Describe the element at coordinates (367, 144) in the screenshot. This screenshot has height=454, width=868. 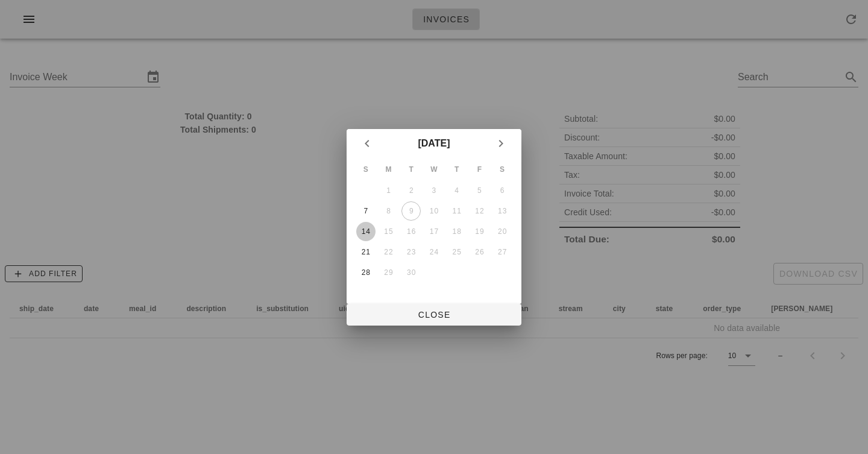
I see `button: Previous month` at that location.